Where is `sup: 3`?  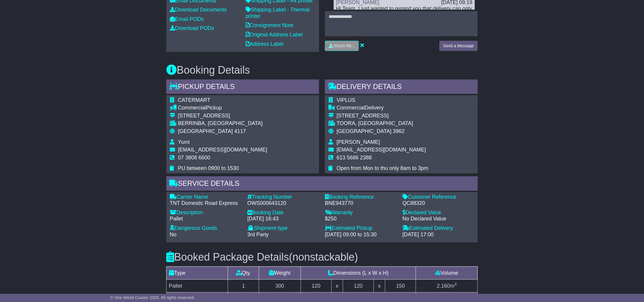
sup: 3 is located at coordinates (456, 283).